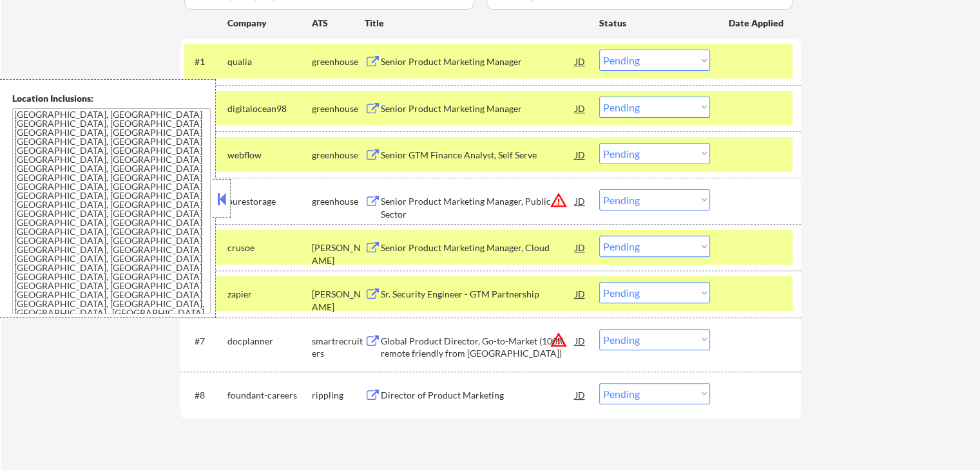 Image resolution: width=980 pixels, height=470 pixels. Describe the element at coordinates (478, 248) in the screenshot. I see `div: Senior Product Marketing Manager, Cloud` at that location.